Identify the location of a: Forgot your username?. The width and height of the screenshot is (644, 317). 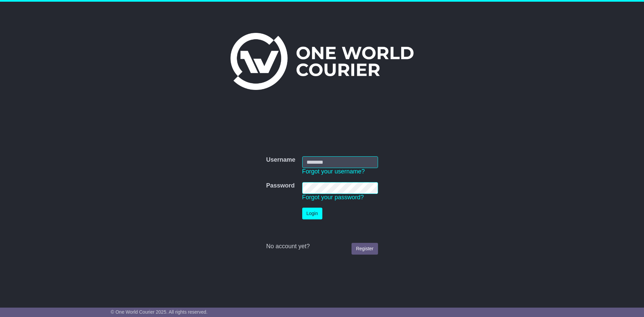
(333, 171).